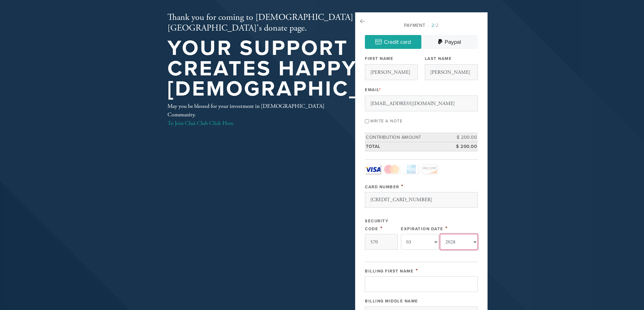  I want to click on a: Discover, so click(430, 169).